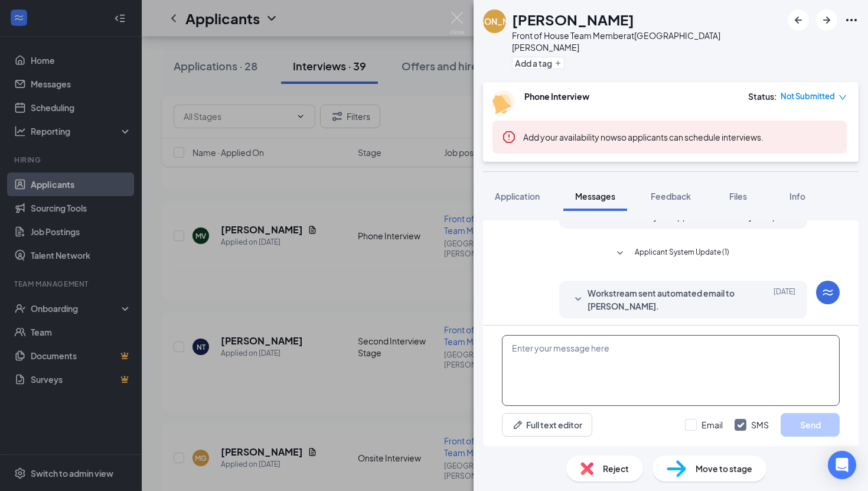 The width and height of the screenshot is (868, 491). Describe the element at coordinates (557, 96) in the screenshot. I see `b: Phone Interview` at that location.